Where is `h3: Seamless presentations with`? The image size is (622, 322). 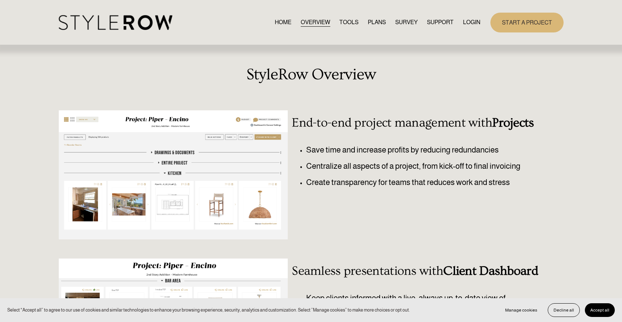 h3: Seamless presentations with is located at coordinates (417, 271).